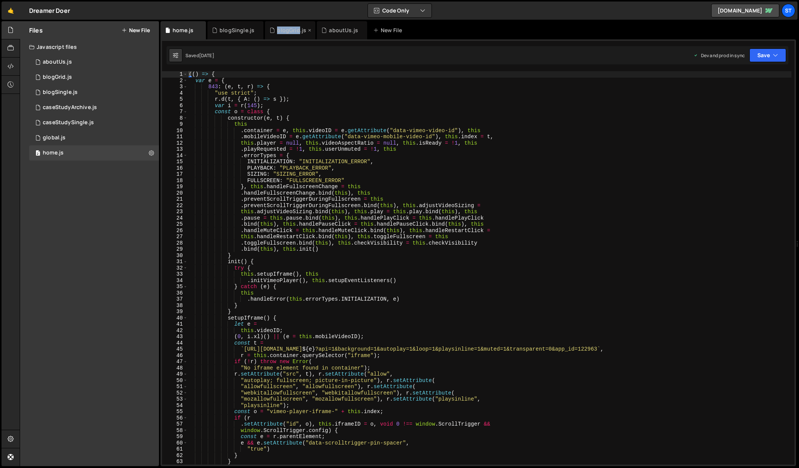 The image size is (799, 468). Describe the element at coordinates (94, 153) in the screenshot. I see `div: 14607/37969.js` at that location.